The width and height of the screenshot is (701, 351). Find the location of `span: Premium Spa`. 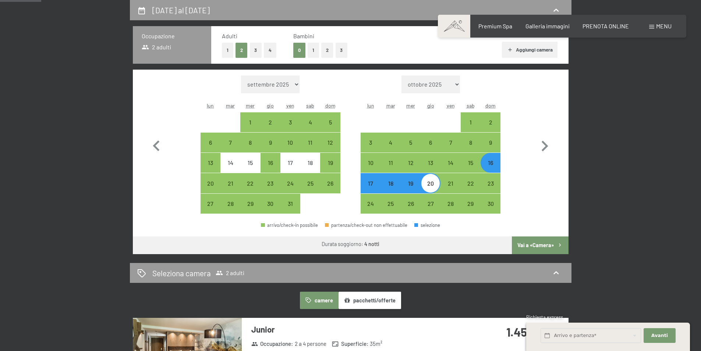

span: Premium Spa is located at coordinates (495, 26).